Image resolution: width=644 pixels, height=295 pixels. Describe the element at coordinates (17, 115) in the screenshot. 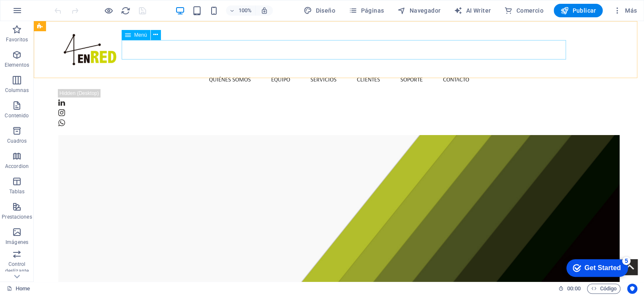

I see `p: Contenido` at that location.